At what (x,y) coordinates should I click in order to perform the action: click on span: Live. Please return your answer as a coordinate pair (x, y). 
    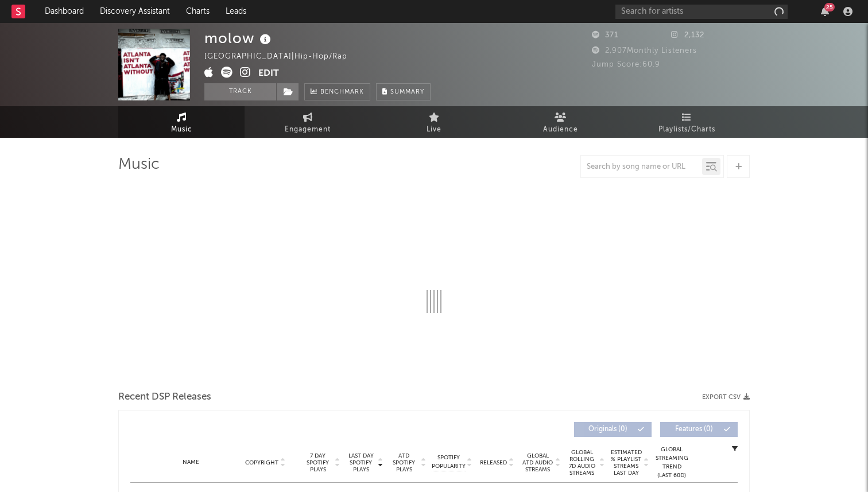
    Looking at the image, I should click on (434, 130).